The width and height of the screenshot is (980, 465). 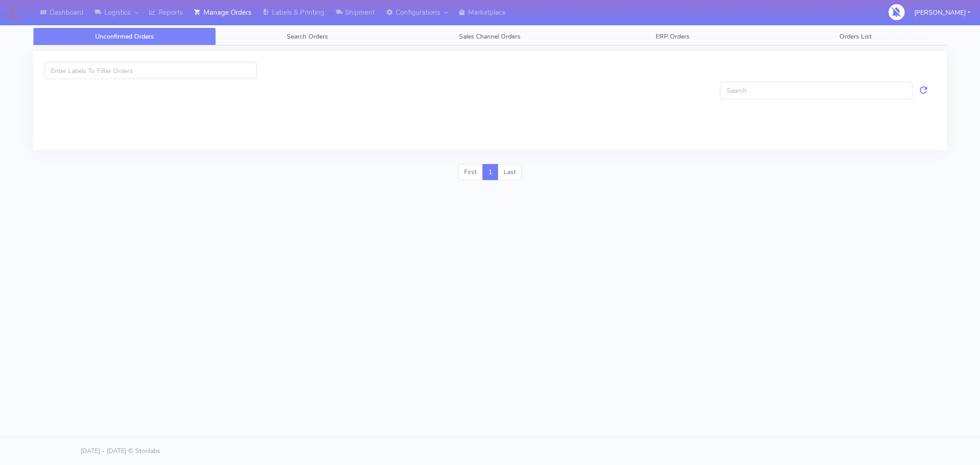 What do you see at coordinates (490, 36) in the screenshot?
I see `ul: Tabs` at bounding box center [490, 36].